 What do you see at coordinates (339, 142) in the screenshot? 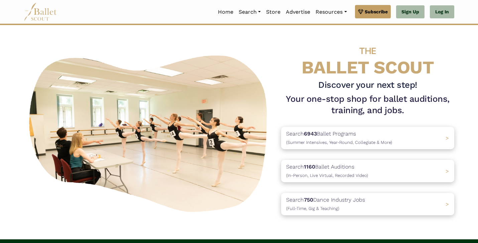
I see `span: (Summer Intensives, Year-Round, Collegiate & More)` at bounding box center [339, 142].